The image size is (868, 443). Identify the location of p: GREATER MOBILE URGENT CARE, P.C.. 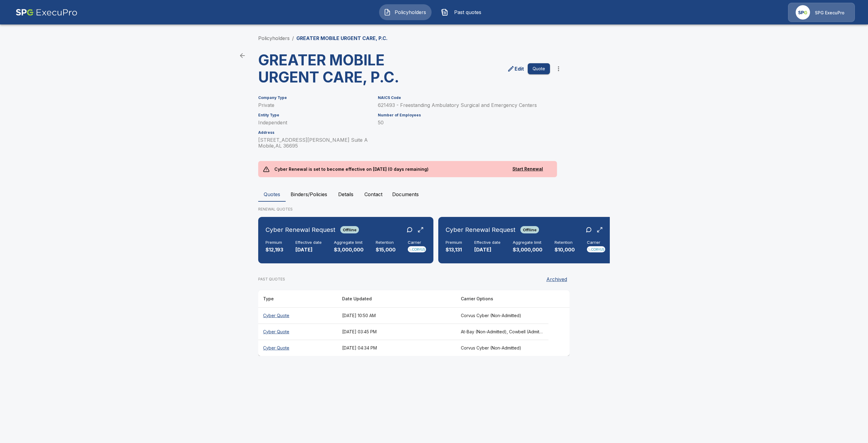
(342, 38).